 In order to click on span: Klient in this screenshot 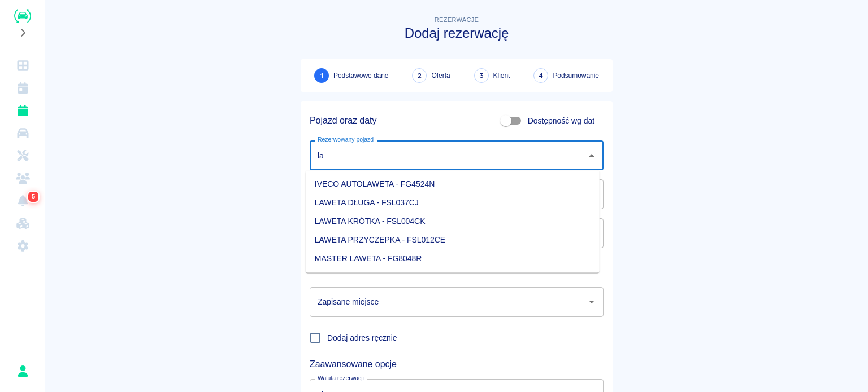, I will do `click(502, 75)`.